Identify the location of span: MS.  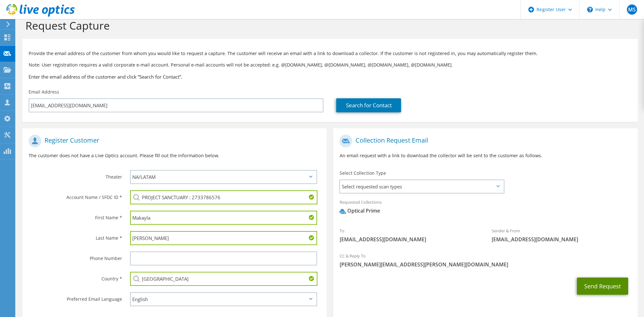
(632, 10).